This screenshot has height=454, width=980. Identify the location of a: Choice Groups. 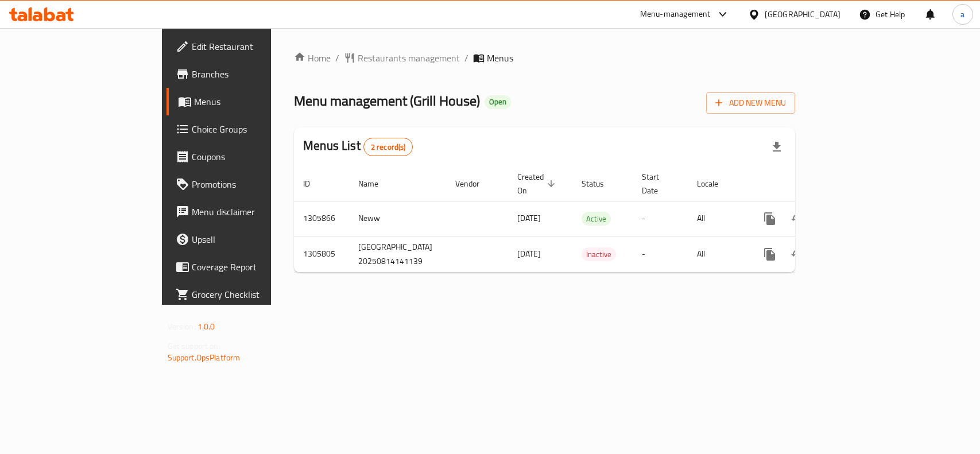
(245, 129).